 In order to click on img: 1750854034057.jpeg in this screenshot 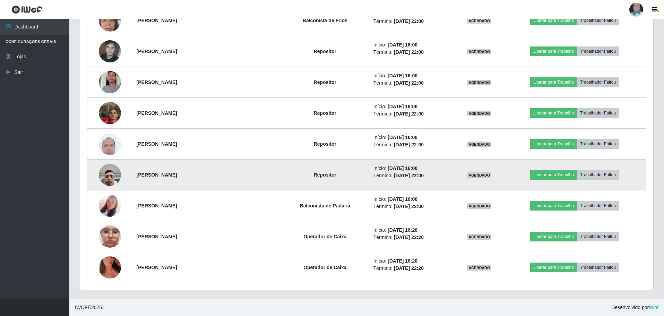, I will do `click(110, 267)`.